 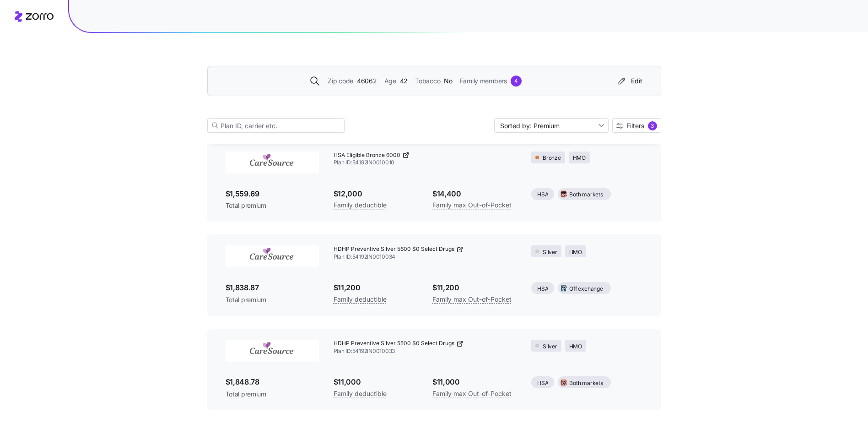 What do you see at coordinates (630, 81) in the screenshot?
I see `div: Edit` at bounding box center [630, 81].